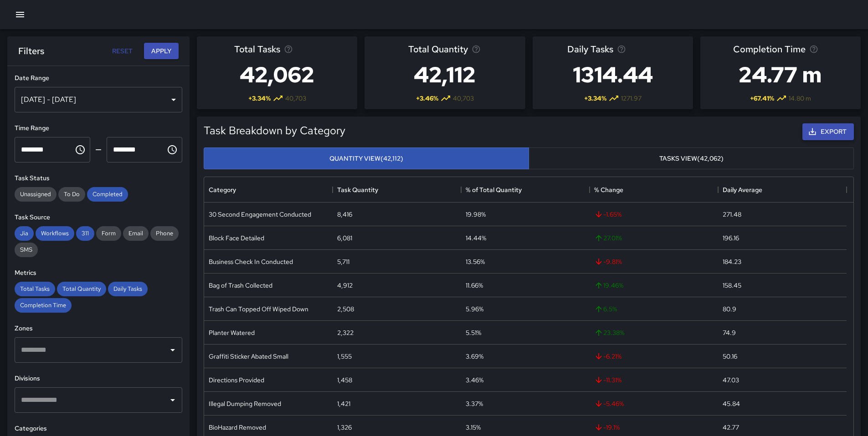 The image size is (868, 436). What do you see at coordinates (345, 357) in the screenshot?
I see `div: 1,555` at bounding box center [345, 357].